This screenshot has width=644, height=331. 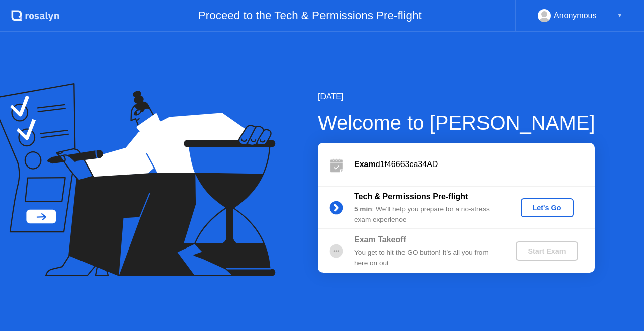 I want to click on div: Start Exam, so click(x=547, y=251).